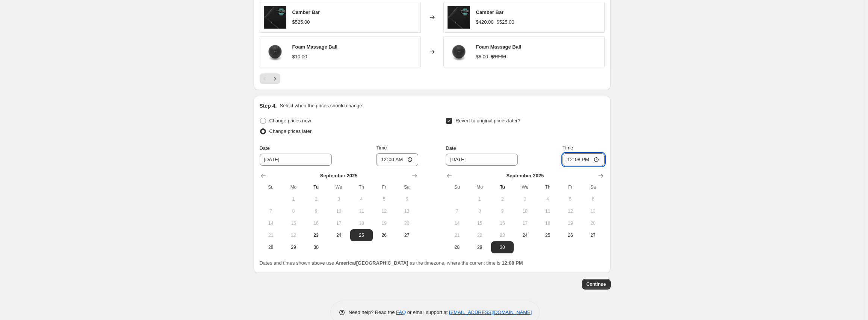 The image size is (868, 320). What do you see at coordinates (597, 284) in the screenshot?
I see `span: Continue` at bounding box center [597, 284].